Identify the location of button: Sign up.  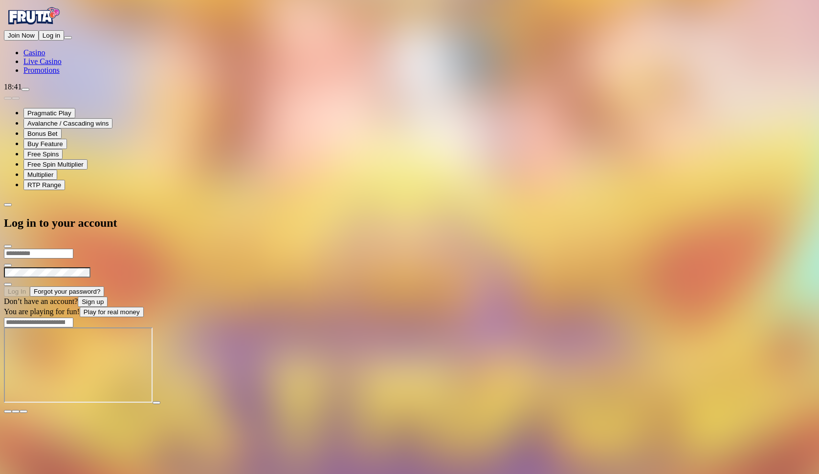
(92, 302).